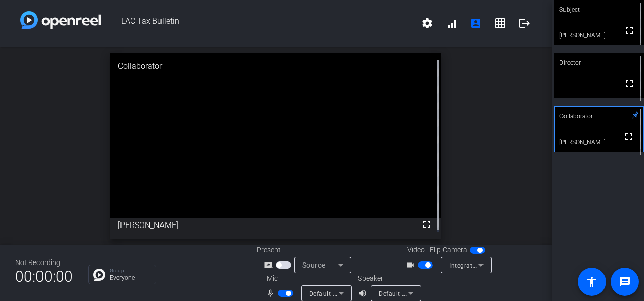  Describe the element at coordinates (415, 250) in the screenshot. I see `span: Video` at that location.